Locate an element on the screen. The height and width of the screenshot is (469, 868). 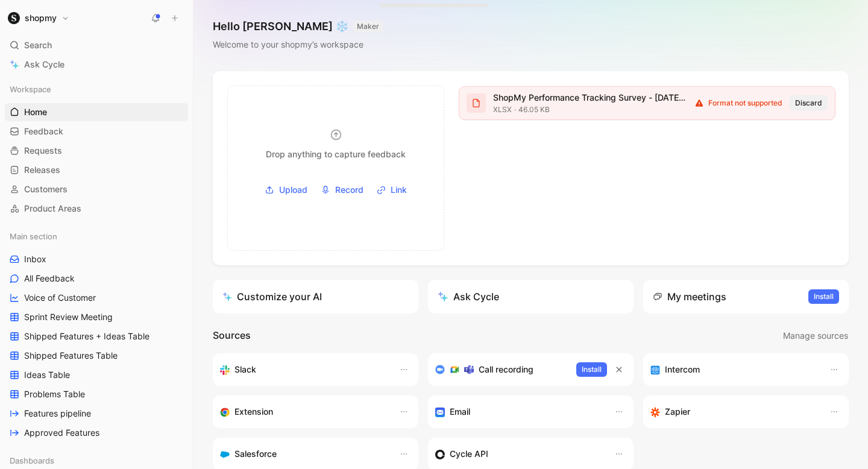
div: Workspace is located at coordinates (96, 89).